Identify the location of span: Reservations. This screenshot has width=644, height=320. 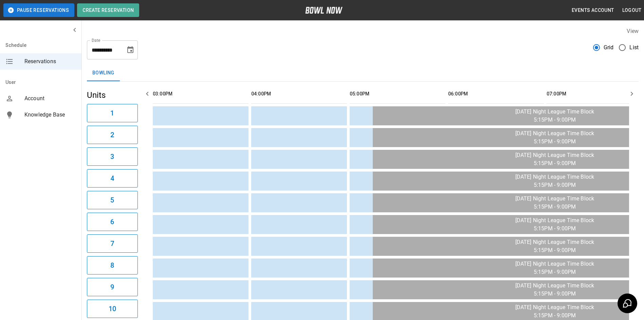
(50, 62).